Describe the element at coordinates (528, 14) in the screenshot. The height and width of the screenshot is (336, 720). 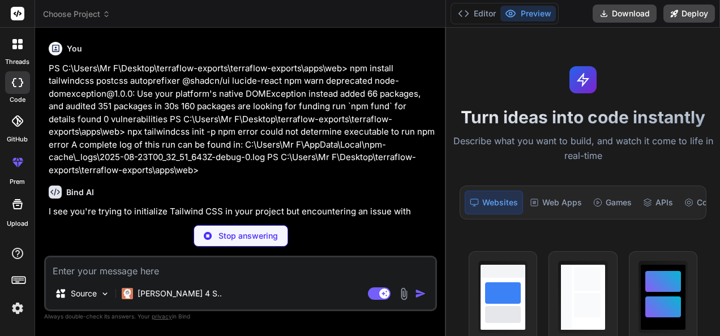
I see `button: Preview` at that location.